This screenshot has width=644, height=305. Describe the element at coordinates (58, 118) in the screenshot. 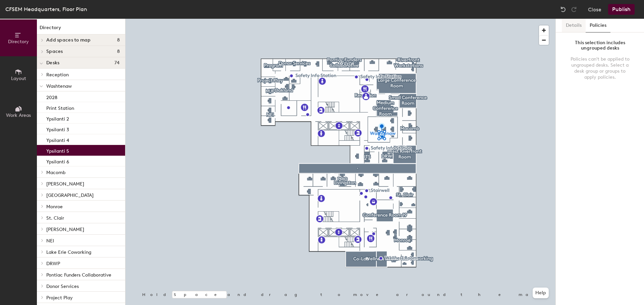

I see `p: Ypsilanti 2` at that location.